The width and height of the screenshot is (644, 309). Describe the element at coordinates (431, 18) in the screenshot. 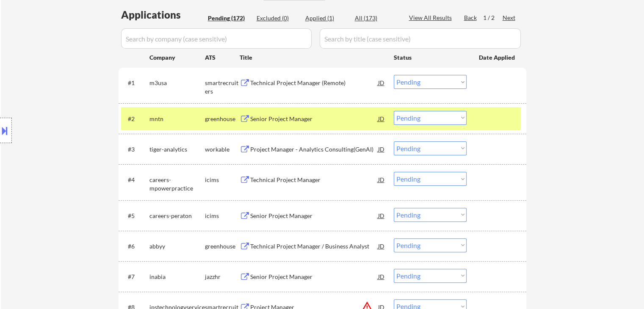

I see `div: View All Results` at that location.